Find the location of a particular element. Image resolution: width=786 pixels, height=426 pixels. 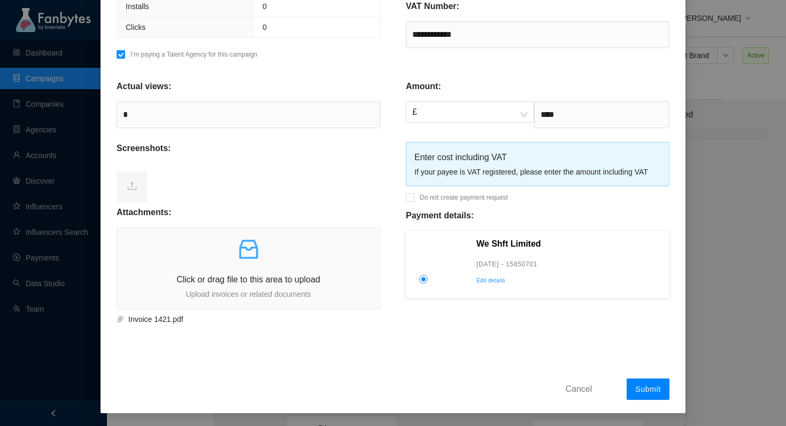

span: inbox is located at coordinates (248, 250).